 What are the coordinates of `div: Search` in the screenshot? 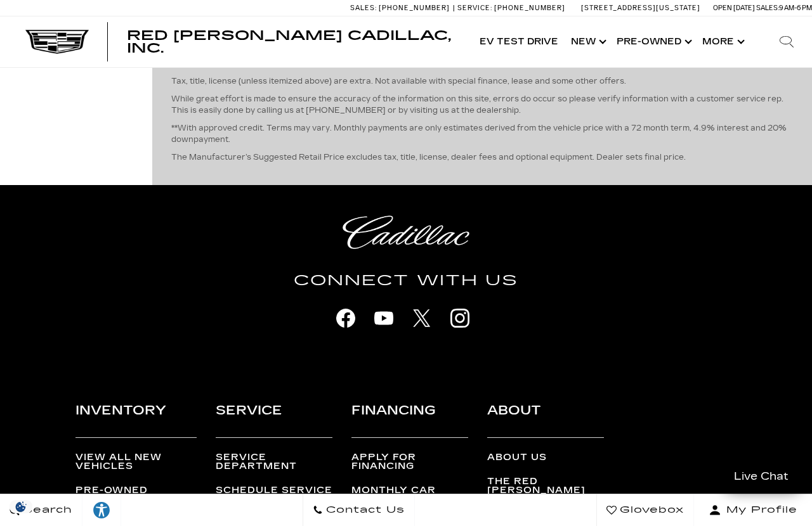 It's located at (786, 42).